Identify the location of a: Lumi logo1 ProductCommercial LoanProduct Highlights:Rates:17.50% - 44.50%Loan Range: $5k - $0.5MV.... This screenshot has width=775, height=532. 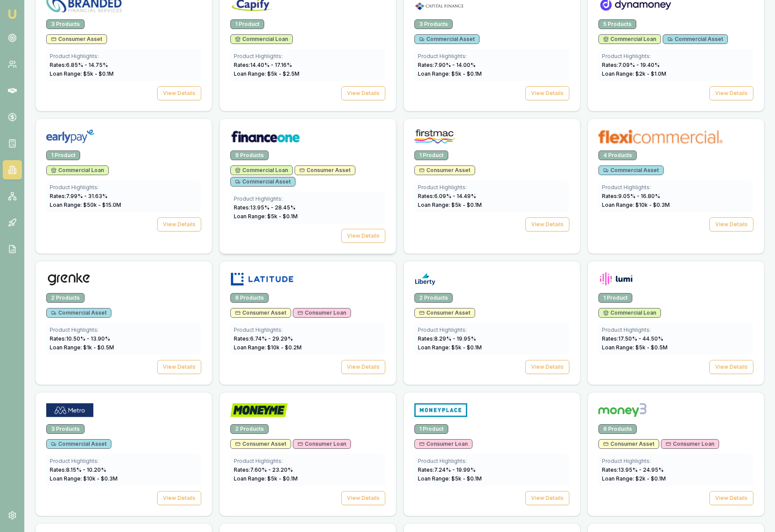
(676, 323).